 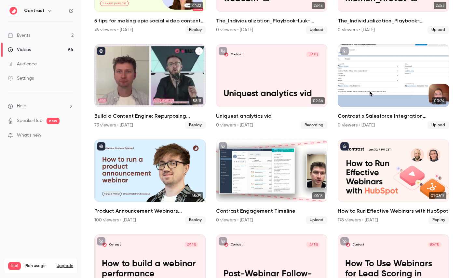 What do you see at coordinates (65, 266) in the screenshot?
I see `button: Upgrade` at bounding box center [65, 266].